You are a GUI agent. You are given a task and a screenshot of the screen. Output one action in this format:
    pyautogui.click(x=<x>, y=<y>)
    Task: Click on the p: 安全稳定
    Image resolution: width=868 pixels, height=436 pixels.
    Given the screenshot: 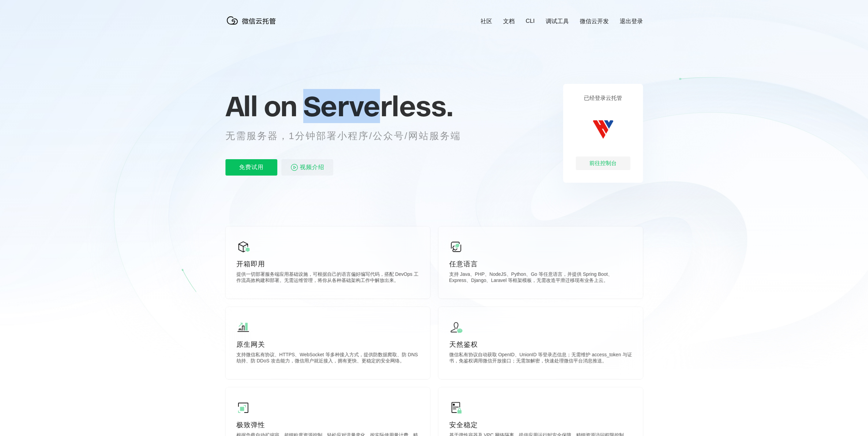 What is the action you would take?
    pyautogui.click(x=540, y=424)
    